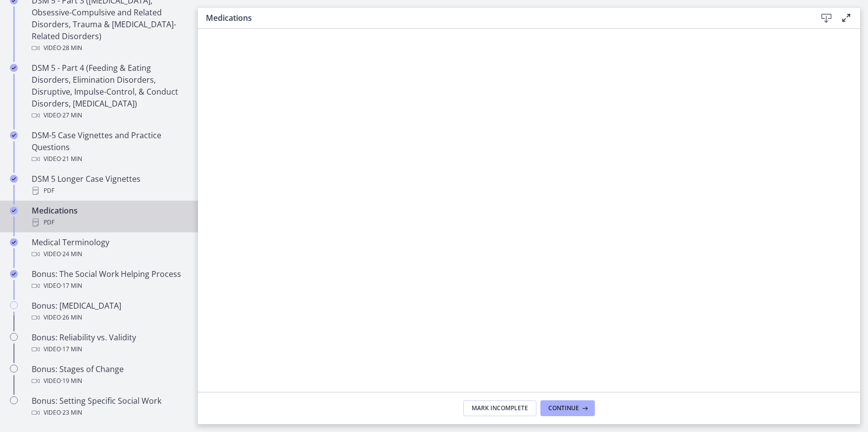 This screenshot has width=868, height=432. What do you see at coordinates (109, 406) in the screenshot?
I see `div: Bonus: Setting Specific Social Work` at bounding box center [109, 406].